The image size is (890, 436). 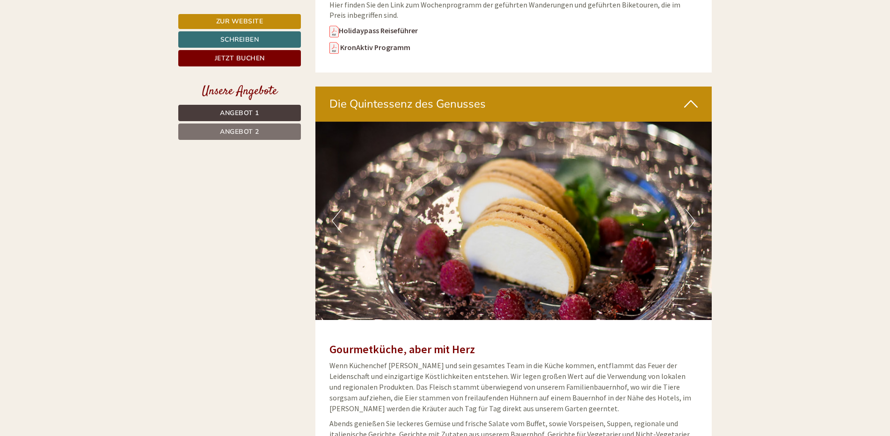 I want to click on button: Vorhergehend, so click(x=336, y=221).